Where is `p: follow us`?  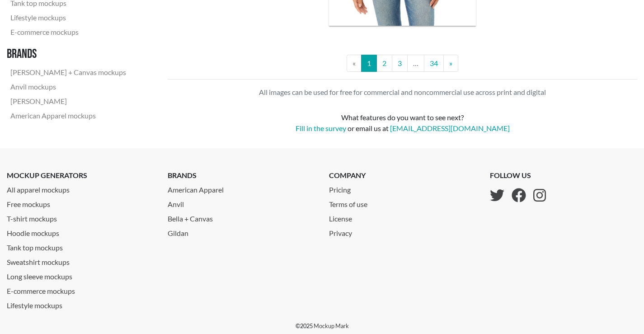 p: follow us is located at coordinates (518, 176).